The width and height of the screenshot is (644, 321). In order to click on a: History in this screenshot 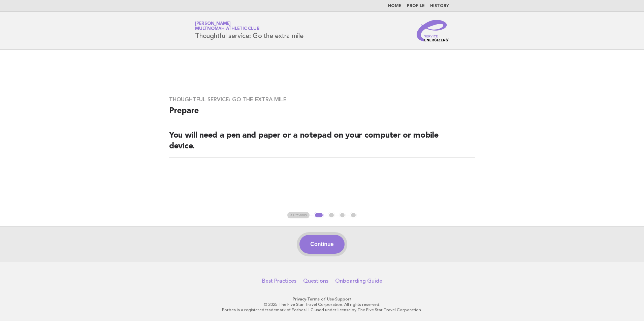, I will do `click(440, 6)`.